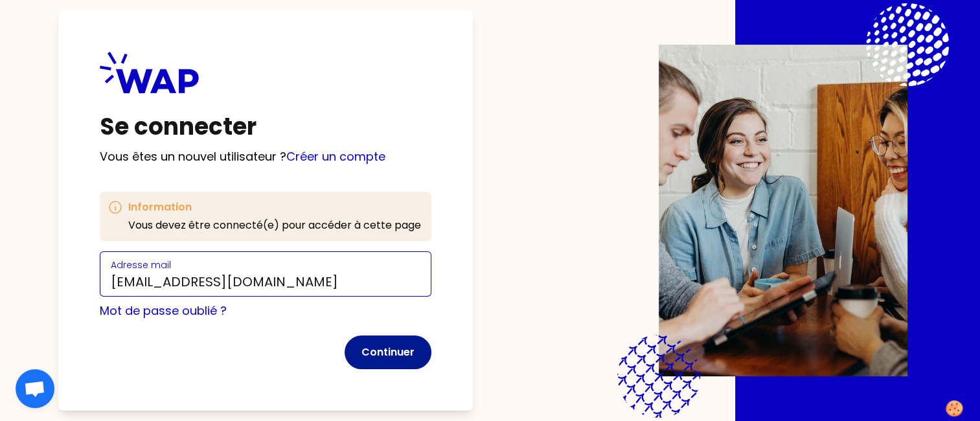 This screenshot has width=980, height=421. Describe the element at coordinates (163, 310) in the screenshot. I see `a: Mot de passe oublié ?` at that location.